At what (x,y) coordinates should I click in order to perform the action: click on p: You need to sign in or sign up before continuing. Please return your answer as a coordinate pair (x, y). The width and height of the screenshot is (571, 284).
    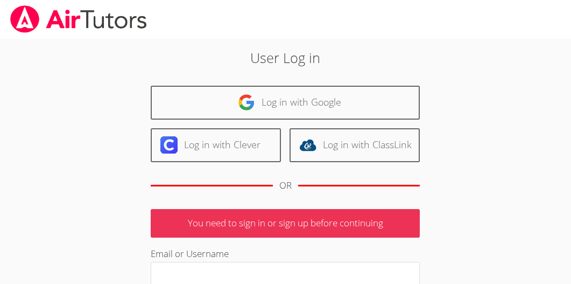
    Looking at the image, I should click on (285, 223).